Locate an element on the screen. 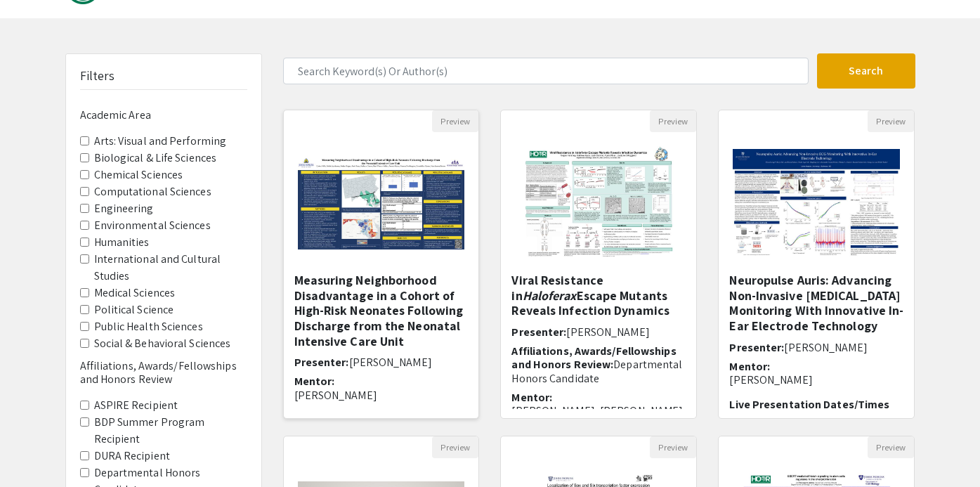  h6: Academic Area is located at coordinates (164, 114).